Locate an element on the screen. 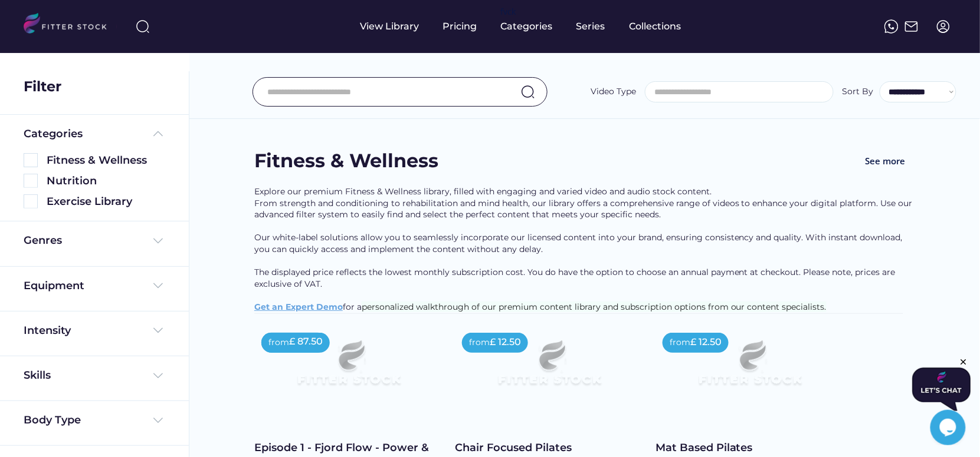 This screenshot has width=980, height=457. div: fvck is located at coordinates (509, 12).